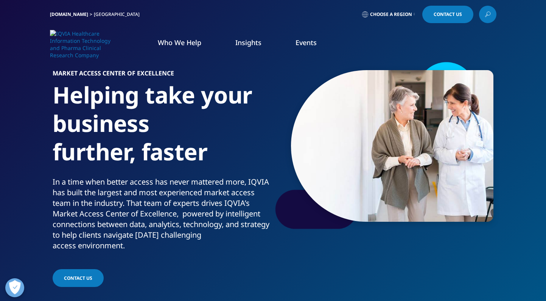 The image size is (546, 301). Describe the element at coordinates (179, 42) in the screenshot. I see `a: Who We Help` at that location.